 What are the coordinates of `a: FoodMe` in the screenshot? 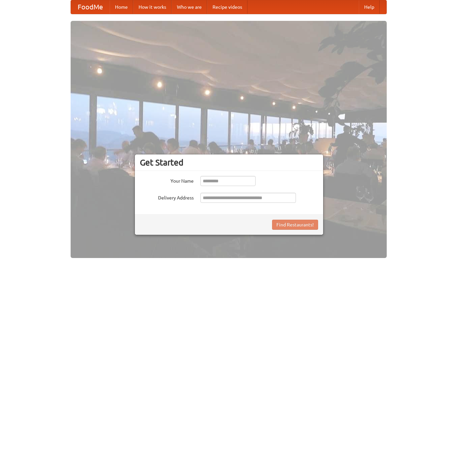 It's located at (90, 7).